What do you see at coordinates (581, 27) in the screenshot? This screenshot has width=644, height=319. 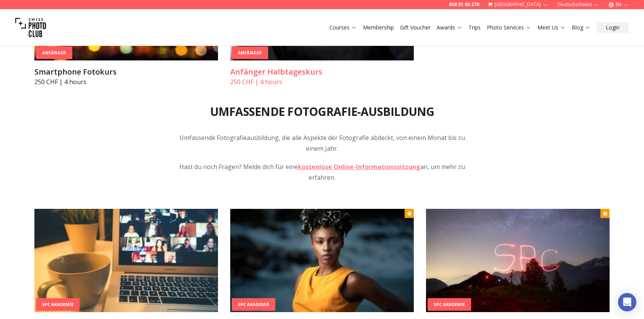 I see `a: Blog` at bounding box center [581, 27].